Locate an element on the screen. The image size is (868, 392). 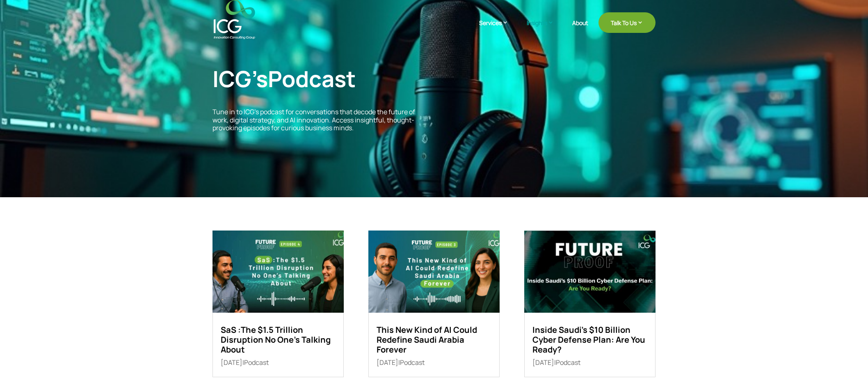
a: Inside Saudi’s $10 Billion Cyber Defense Plan: Are You Ready? is located at coordinates (588, 339).